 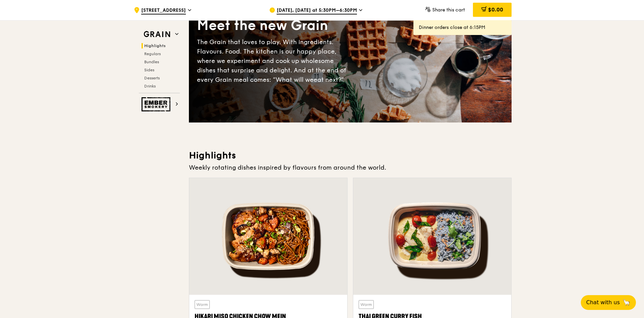 What do you see at coordinates (155, 46) in the screenshot?
I see `span: Highlights` at bounding box center [155, 46].